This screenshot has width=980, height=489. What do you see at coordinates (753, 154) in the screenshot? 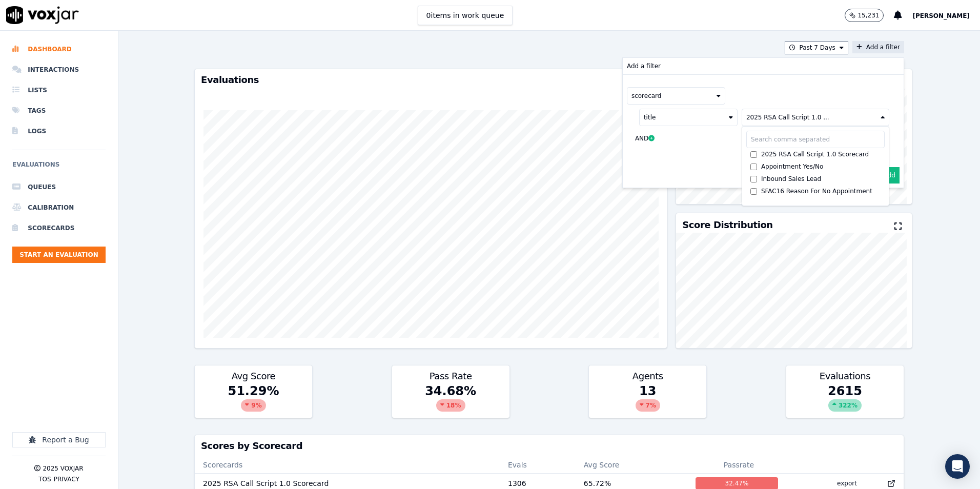
I see `input: 2025 RSA Call Script 1.0 Scorecard` at bounding box center [753, 154].